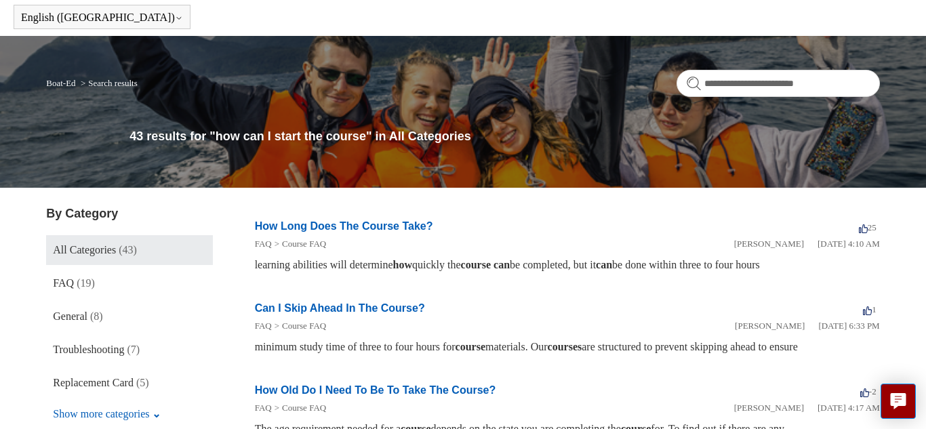 This screenshot has width=926, height=429. Describe the element at coordinates (778, 83) in the screenshot. I see `input: Search` at that location.